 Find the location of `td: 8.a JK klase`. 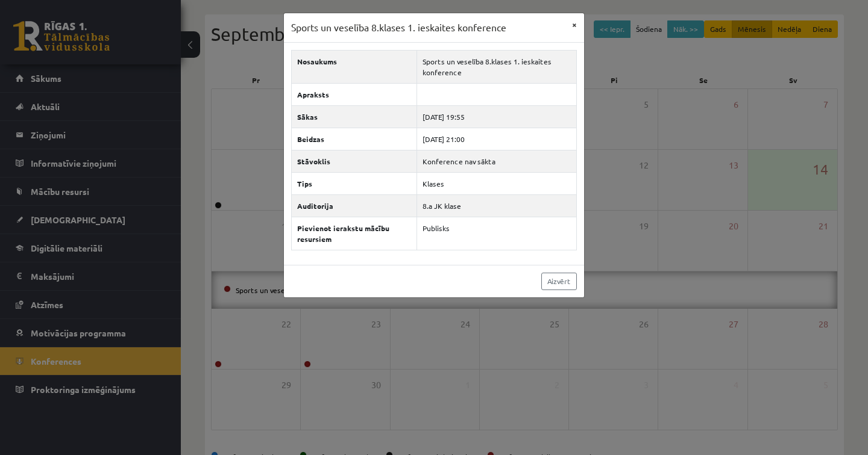

td: 8.a JK klase is located at coordinates (497, 205).